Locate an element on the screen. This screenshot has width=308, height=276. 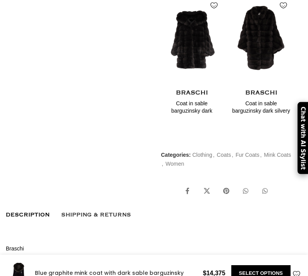
span: Shipping & Returns is located at coordinates (96, 215).